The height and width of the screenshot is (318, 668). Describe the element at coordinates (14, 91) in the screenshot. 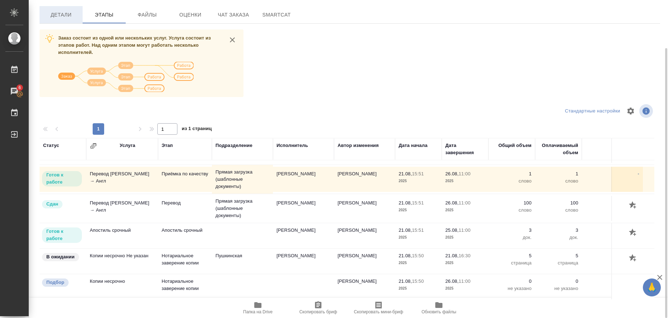

I see `a: 6` at that location.